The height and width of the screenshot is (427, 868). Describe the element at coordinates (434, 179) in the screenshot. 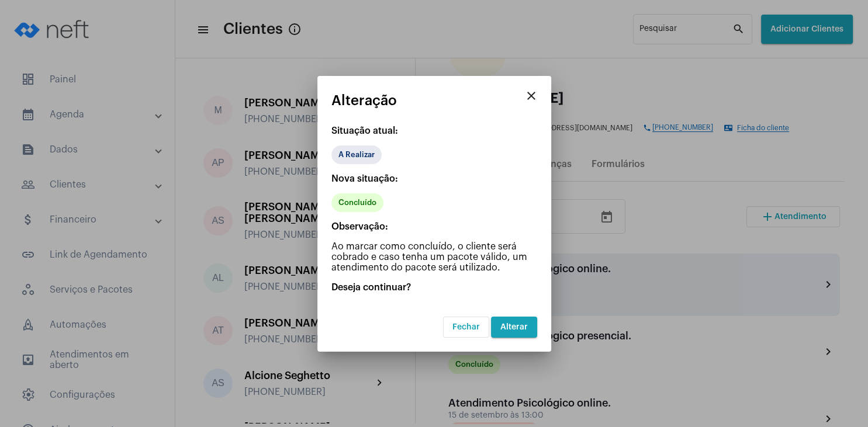

I see `p: Nova situação:` at that location.